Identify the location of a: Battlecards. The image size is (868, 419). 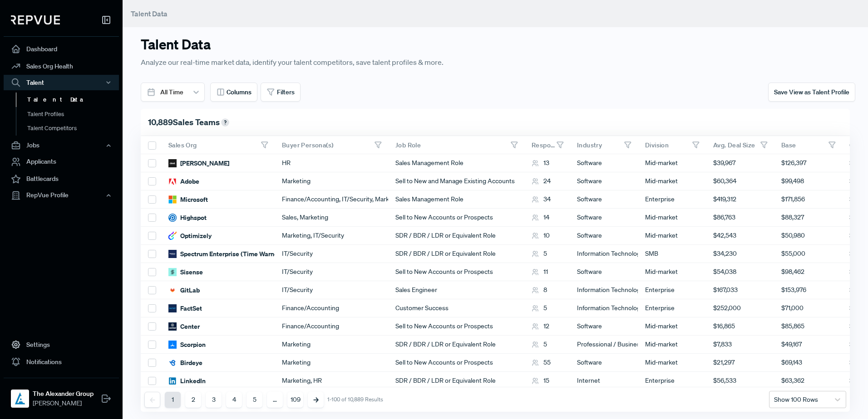
(61, 179).